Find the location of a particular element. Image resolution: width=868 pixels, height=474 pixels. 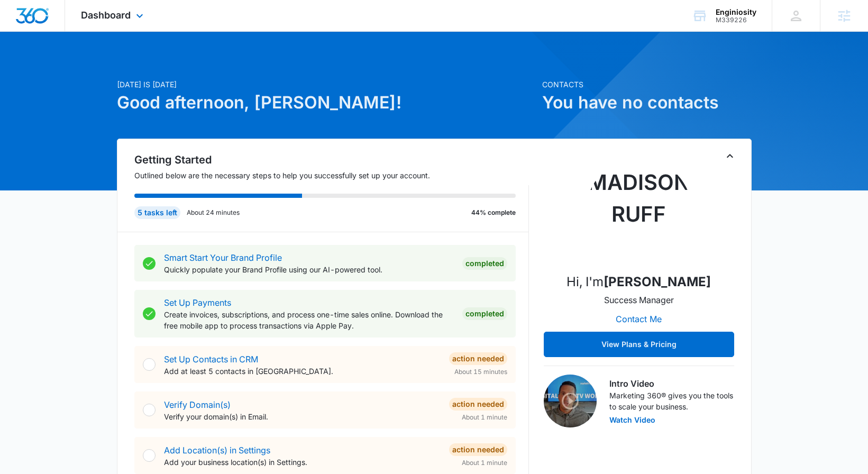

a: Verify Domain(s) is located at coordinates (197, 405).